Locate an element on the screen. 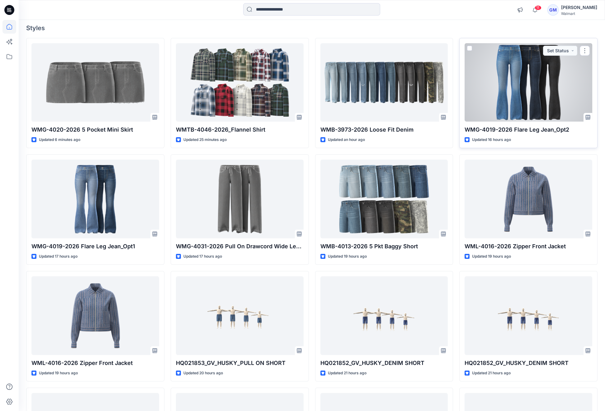 The height and width of the screenshot is (411, 605). a: WMG-4020-2026 5 Pocket Mini Skirt is located at coordinates (95, 82).